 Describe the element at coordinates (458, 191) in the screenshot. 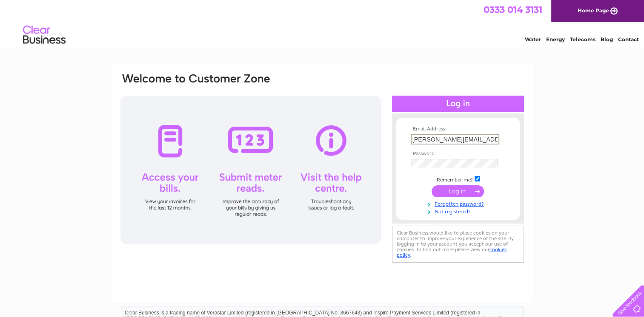

I see `input: Submit` at that location.